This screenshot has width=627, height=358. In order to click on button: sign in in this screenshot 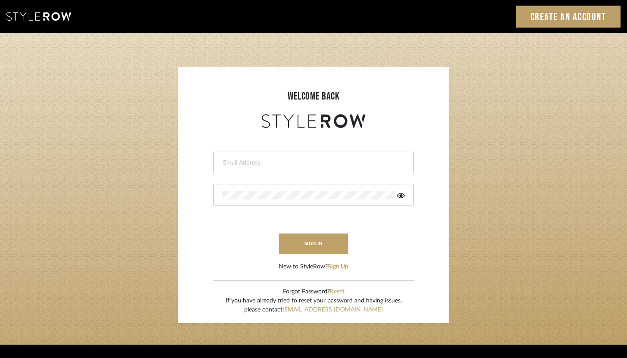, I will do `click(314, 243)`.